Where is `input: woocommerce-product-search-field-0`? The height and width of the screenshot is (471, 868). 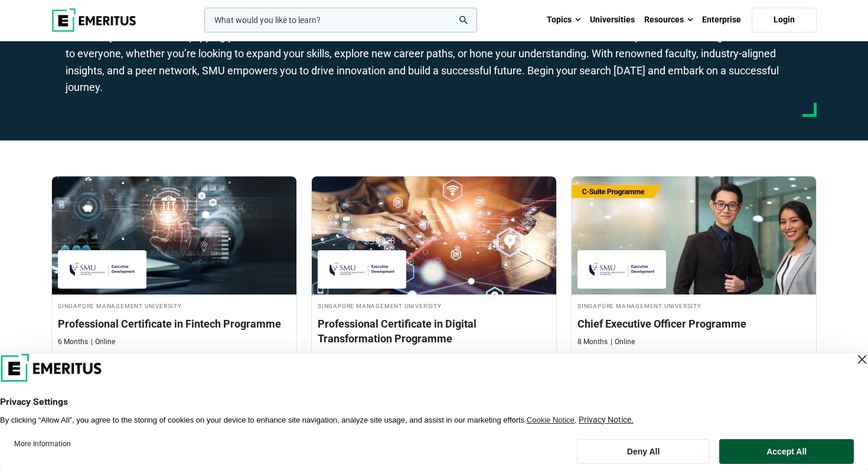
input: woocommerce-product-search-field-0 is located at coordinates (340, 20).